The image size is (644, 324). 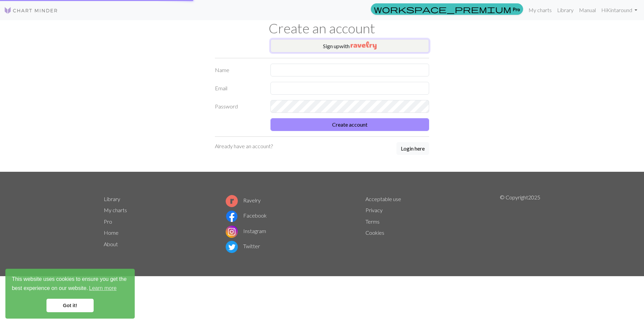 What do you see at coordinates (232, 216) in the screenshot?
I see `img: Facebook logo` at bounding box center [232, 216].